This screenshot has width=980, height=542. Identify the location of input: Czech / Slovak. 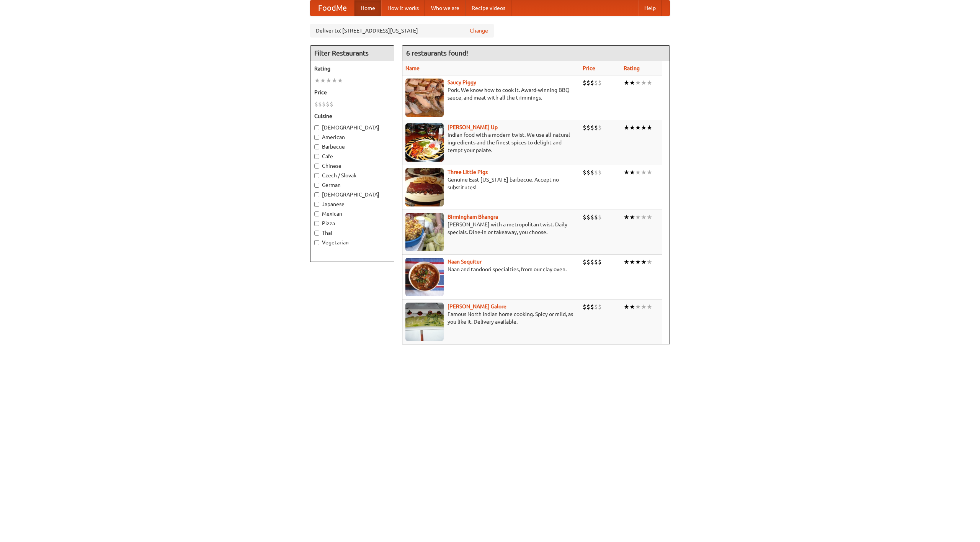
(316, 175).